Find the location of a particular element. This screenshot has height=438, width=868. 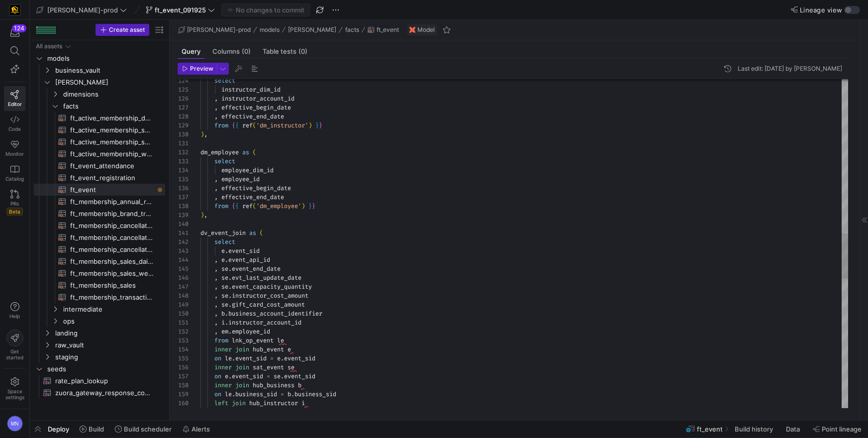

a: ft_membership_brand_transfer​​​​​​​​​​ is located at coordinates (99, 214).